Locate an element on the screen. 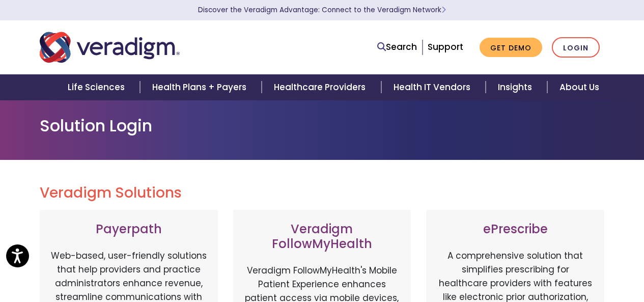 This screenshot has width=644, height=302. h3: Payerpath is located at coordinates (128, 229).